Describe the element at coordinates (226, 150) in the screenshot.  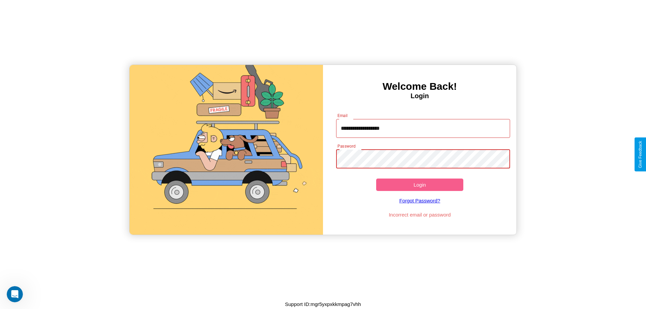
I see `img: gif` at that location.